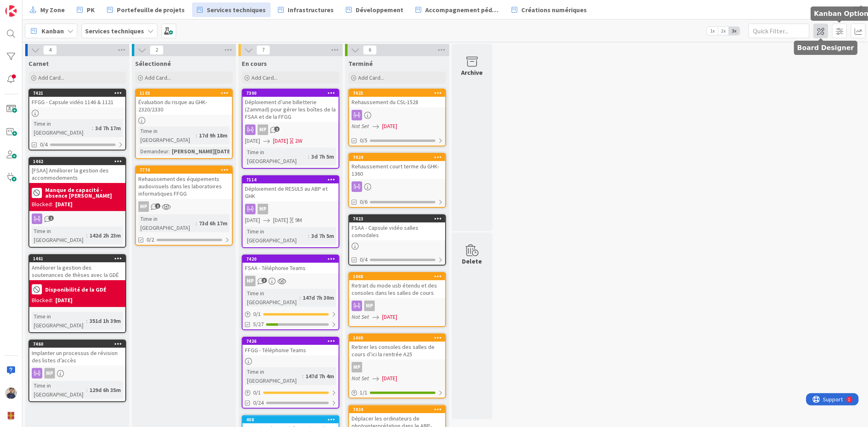  Describe the element at coordinates (290, 420) in the screenshot. I see `div: 408` at that location.